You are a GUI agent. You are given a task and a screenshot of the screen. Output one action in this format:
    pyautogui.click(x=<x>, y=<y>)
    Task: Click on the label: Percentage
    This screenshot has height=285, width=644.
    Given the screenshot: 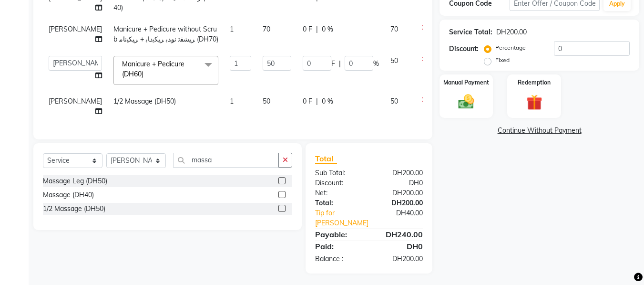 What is the action you would take?
    pyautogui.click(x=511, y=48)
    